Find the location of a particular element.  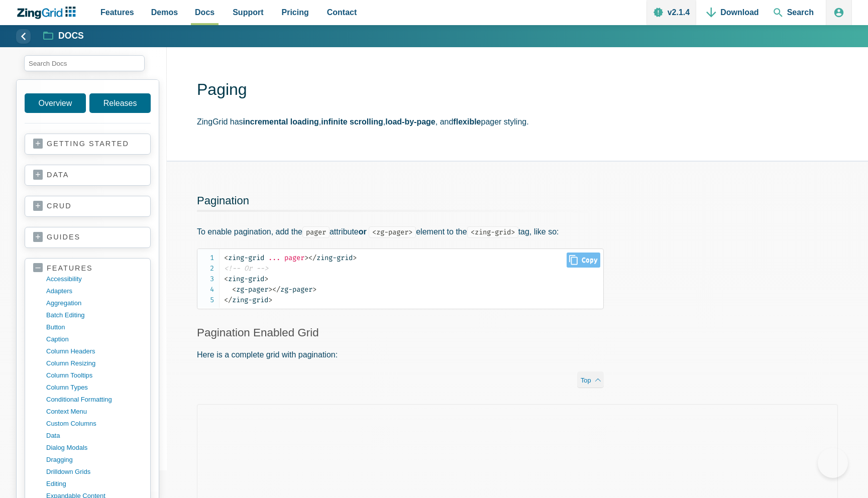

a: column resizing is located at coordinates (94, 363).